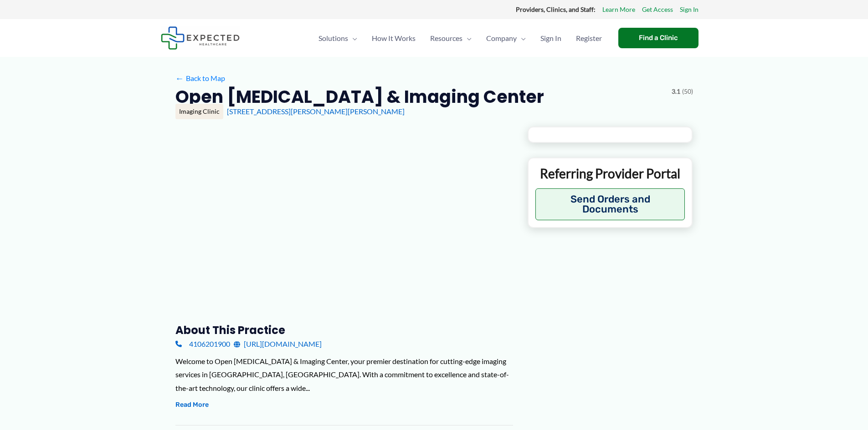 This screenshot has height=430, width=868. What do you see at coordinates (610, 174) in the screenshot?
I see `p: Referring Provider Portal` at bounding box center [610, 174].